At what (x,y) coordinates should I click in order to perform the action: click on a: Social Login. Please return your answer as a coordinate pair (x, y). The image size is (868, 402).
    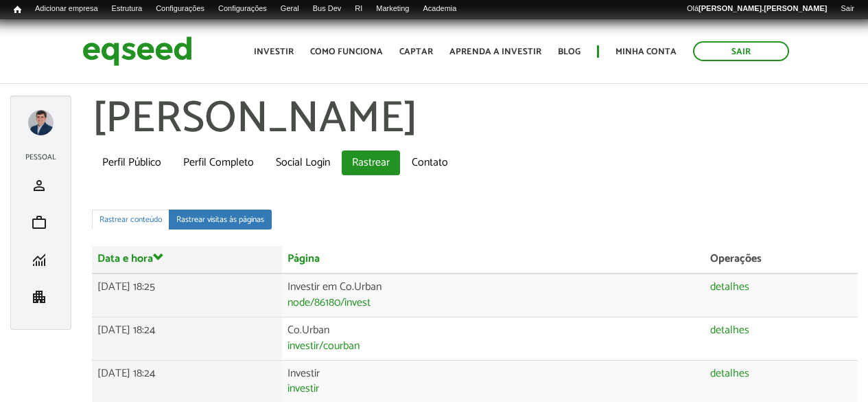
    Looking at the image, I should click on (302, 163).